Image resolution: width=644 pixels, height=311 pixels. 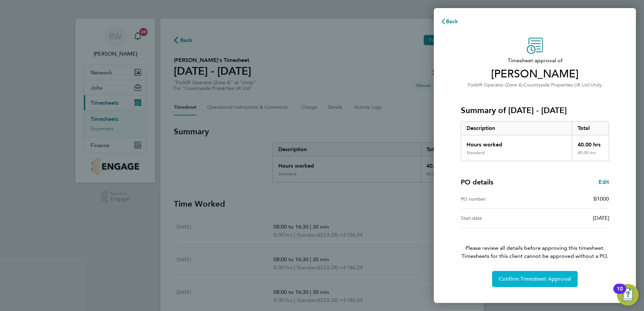 What do you see at coordinates (498, 218) in the screenshot?
I see `div: Start date` at bounding box center [498, 218].